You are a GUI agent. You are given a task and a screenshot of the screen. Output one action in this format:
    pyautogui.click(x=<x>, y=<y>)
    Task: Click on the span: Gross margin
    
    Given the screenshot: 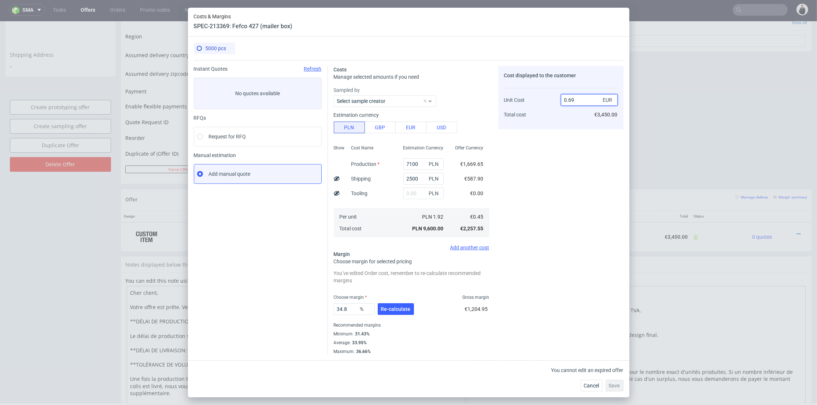 What is the action you would take?
    pyautogui.click(x=476, y=297)
    